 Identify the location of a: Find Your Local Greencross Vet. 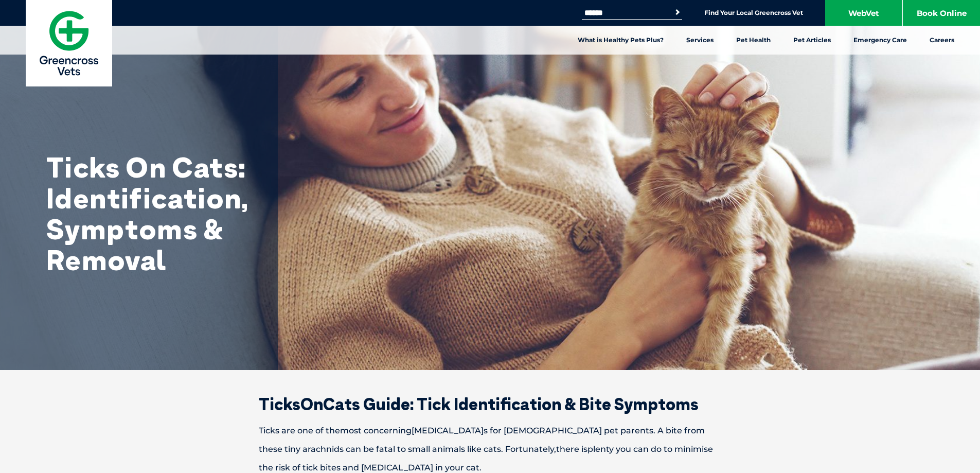
(754, 12).